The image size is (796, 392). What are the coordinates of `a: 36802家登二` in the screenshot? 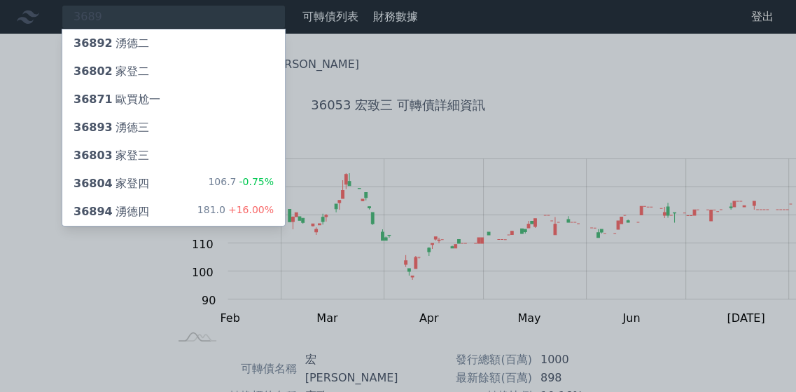 It's located at (174, 71).